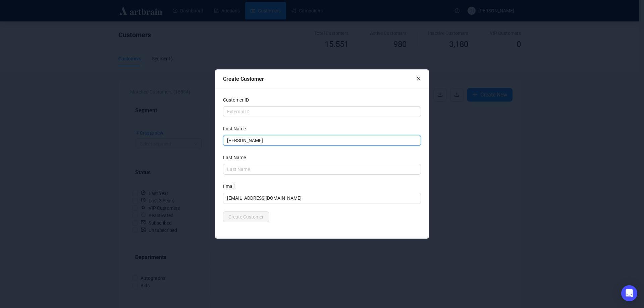 The height and width of the screenshot is (308, 644). Describe the element at coordinates (246, 216) in the screenshot. I see `button: Create Customer` at that location.